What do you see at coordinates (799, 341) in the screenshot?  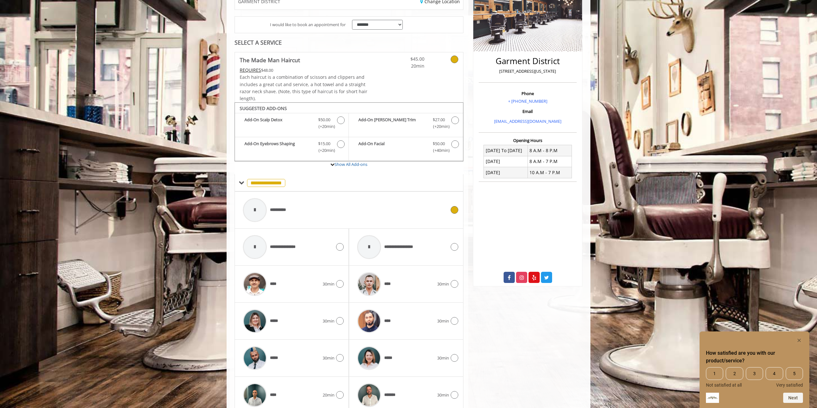 I see `button: Hide survey` at bounding box center [799, 341].